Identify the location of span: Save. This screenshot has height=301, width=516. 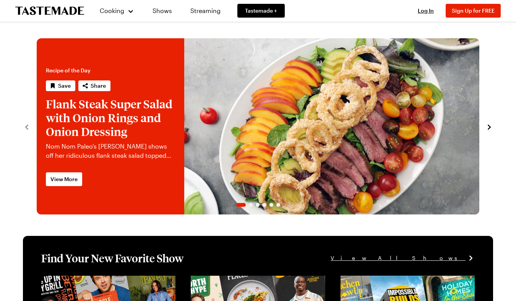
(64, 86).